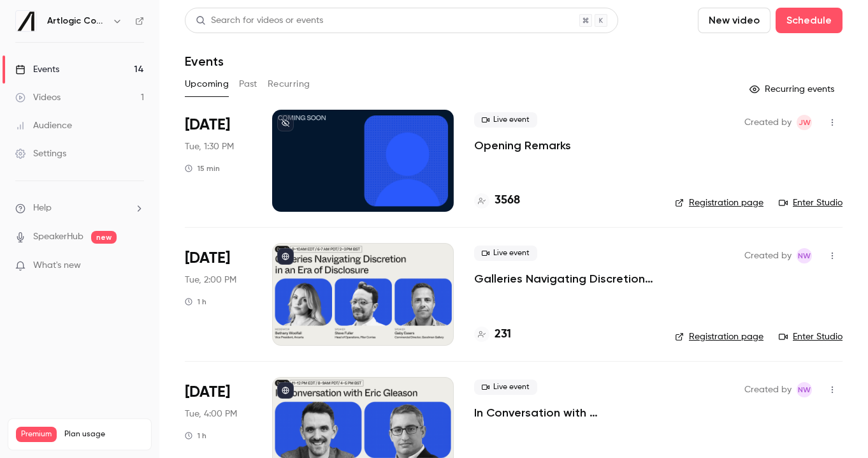  I want to click on button: Recurring events, so click(793, 89).